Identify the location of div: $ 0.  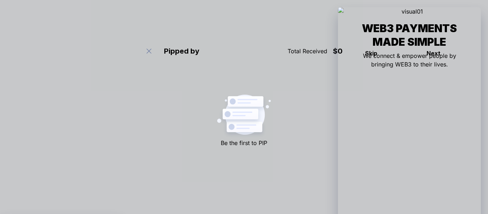
(338, 51).